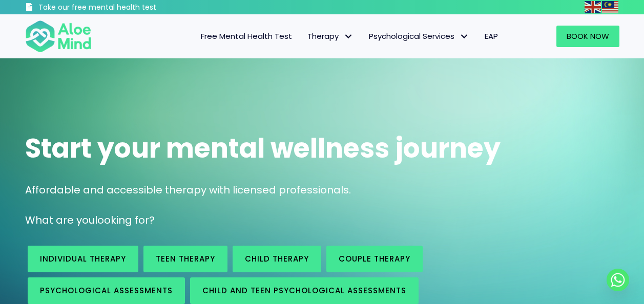 The width and height of the screenshot is (644, 304). I want to click on a: Child and Teen Psychological assessments, so click(304, 291).